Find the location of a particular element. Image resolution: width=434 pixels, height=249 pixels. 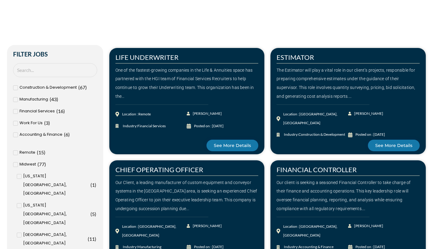

a: Industry:Financial Services is located at coordinates (151, 126).